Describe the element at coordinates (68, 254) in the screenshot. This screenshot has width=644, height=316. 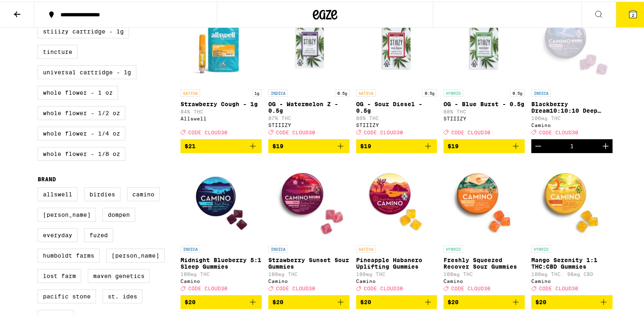
I see `label: Humboldt Farms` at that location.